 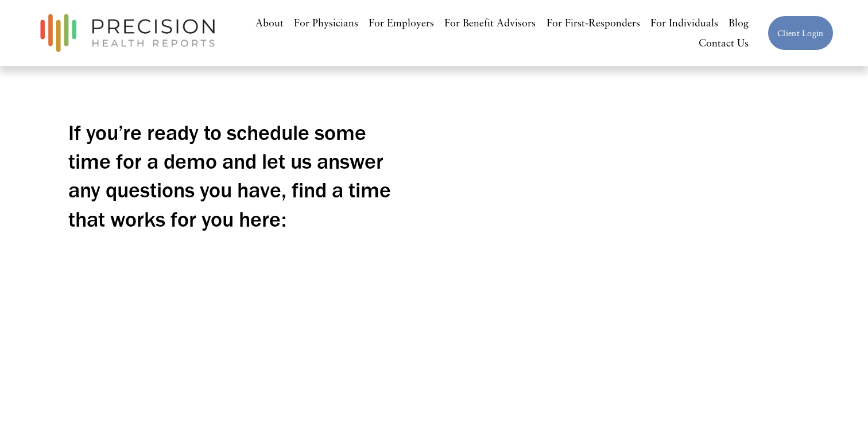 I want to click on a: Blog, so click(x=739, y=23).